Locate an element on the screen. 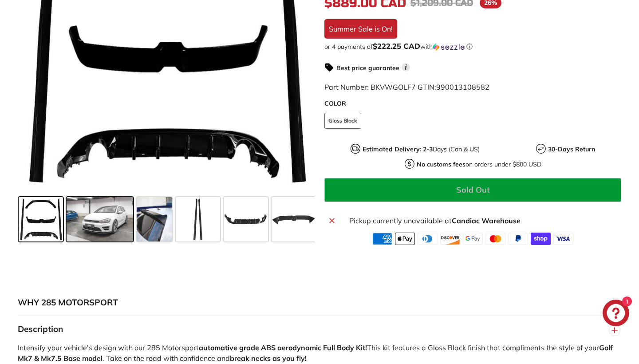 The image size is (639, 364). span: i is located at coordinates (406, 67).